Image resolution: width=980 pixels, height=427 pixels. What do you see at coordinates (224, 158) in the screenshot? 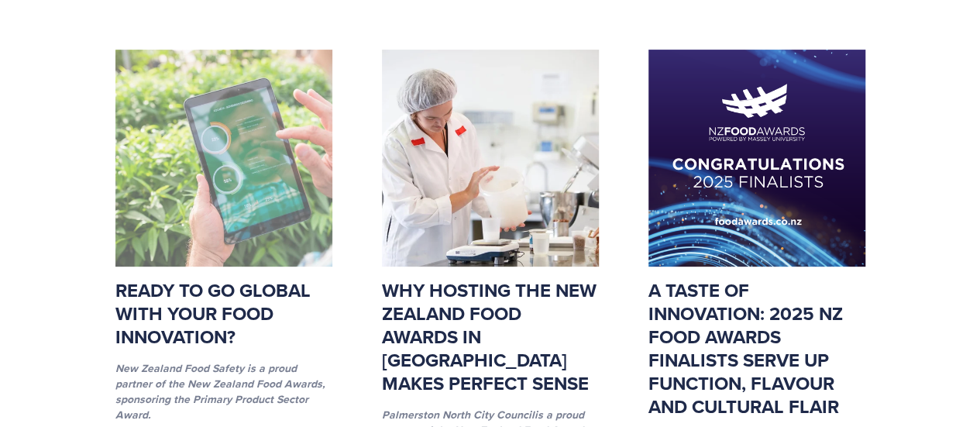
I see `img: Ready to go global with your food innovation?` at bounding box center [224, 158].